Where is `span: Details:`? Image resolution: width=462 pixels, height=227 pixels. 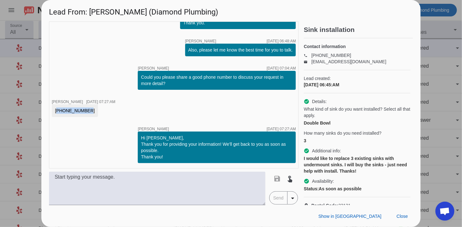 span: Details: is located at coordinates (319, 101).